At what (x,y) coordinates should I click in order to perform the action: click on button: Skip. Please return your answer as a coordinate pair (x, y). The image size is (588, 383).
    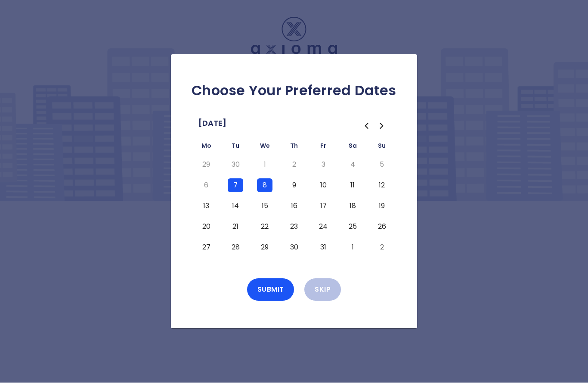
    Looking at the image, I should click on (322, 290).